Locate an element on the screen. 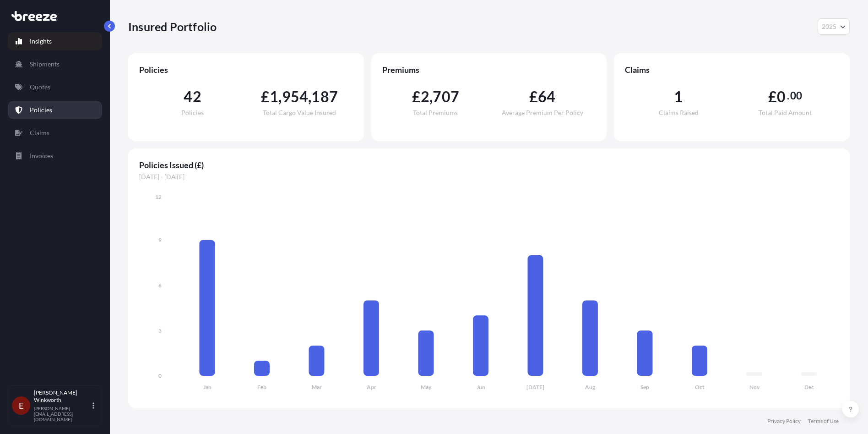 Image resolution: width=868 pixels, height=434 pixels. tspan: Aug is located at coordinates (590, 387).